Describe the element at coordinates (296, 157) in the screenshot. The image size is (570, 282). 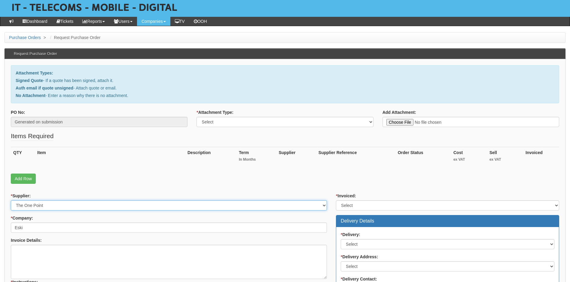
I see `th: Supplier` at that location.